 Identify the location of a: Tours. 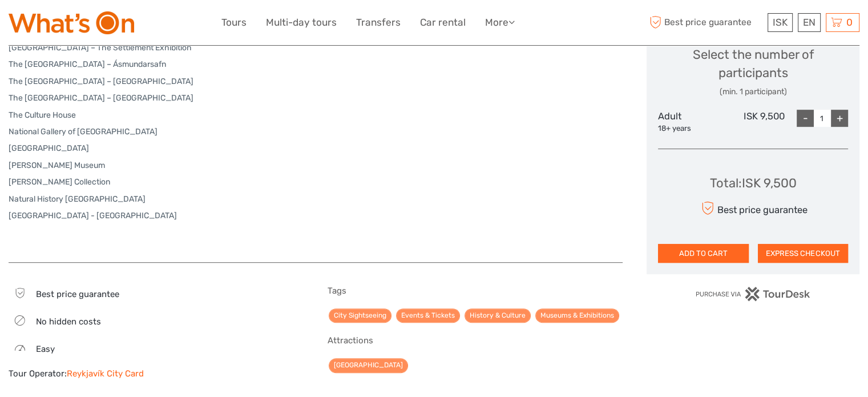
(234, 22).